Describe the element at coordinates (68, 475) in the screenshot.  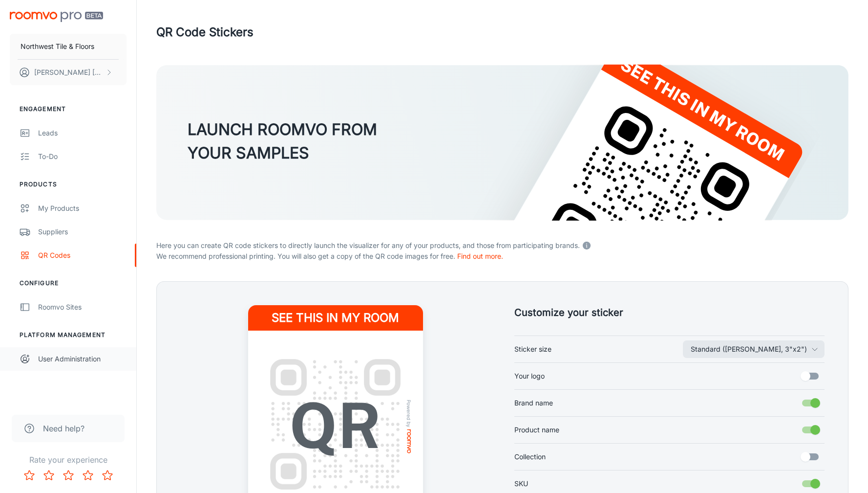
I see `button: Rate 3 star` at that location.